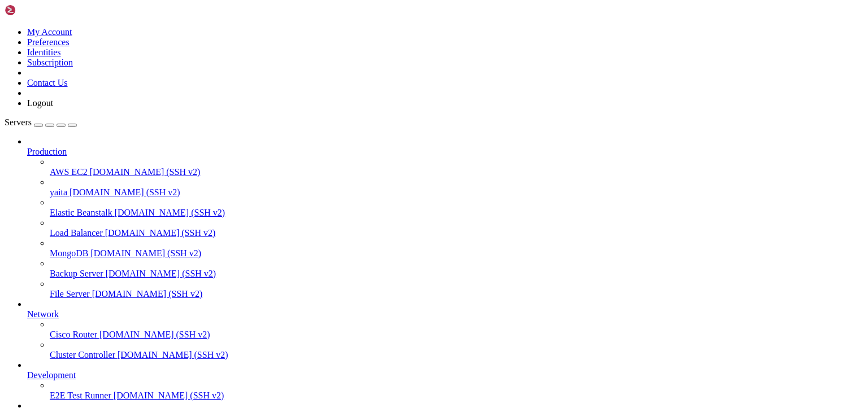 This screenshot has height=412, width=868. What do you see at coordinates (49, 62) in the screenshot?
I see `a: Subscription` at bounding box center [49, 62].